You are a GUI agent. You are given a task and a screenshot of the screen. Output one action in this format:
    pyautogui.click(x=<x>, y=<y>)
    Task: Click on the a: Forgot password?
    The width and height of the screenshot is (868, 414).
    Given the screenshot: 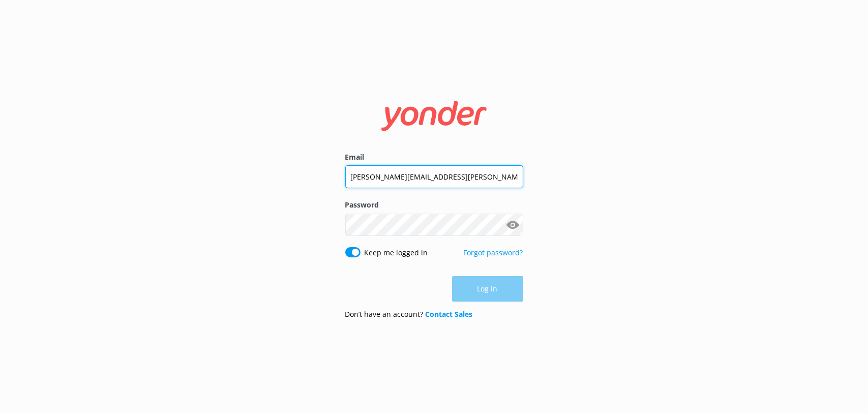 What is the action you would take?
    pyautogui.click(x=493, y=252)
    